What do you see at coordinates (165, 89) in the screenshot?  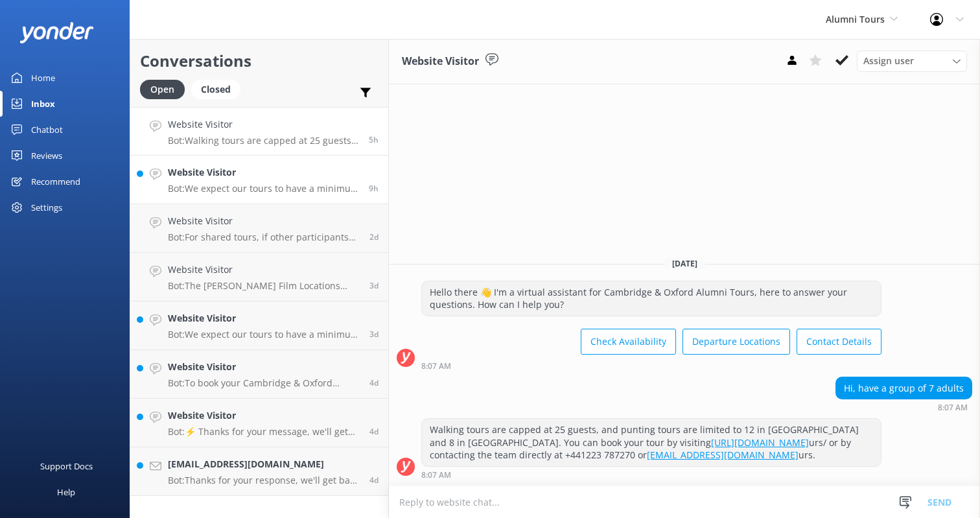 I see `a: Open` at bounding box center [165, 89].